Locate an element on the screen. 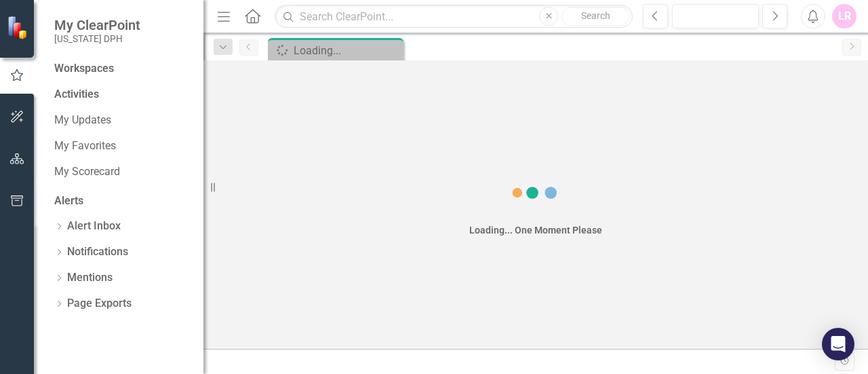 This screenshot has width=868, height=374. input: Search ClearPoint... is located at coordinates (454, 17).